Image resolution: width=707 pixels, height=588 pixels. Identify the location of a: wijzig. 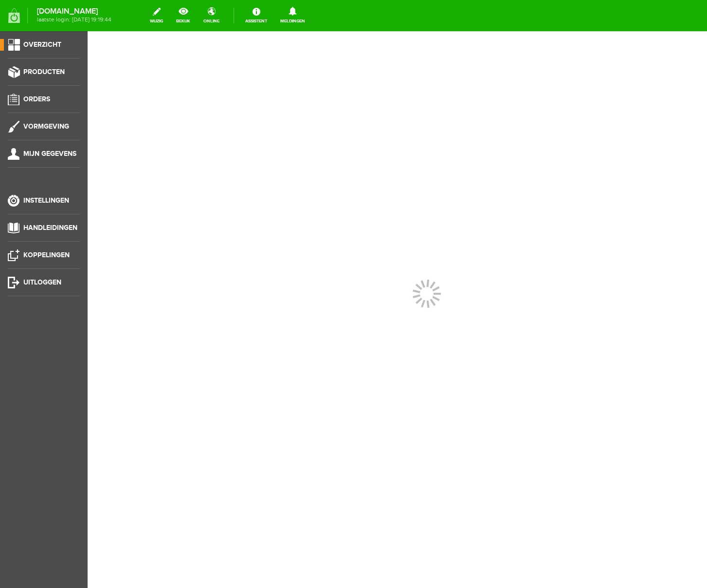
(156, 16).